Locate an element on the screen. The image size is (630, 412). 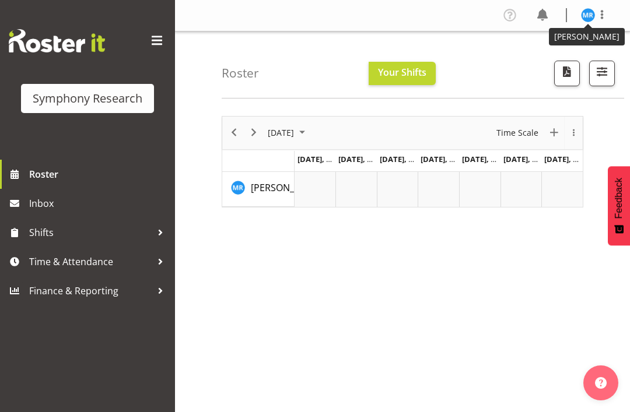
button: New Event is located at coordinates (554, 132).